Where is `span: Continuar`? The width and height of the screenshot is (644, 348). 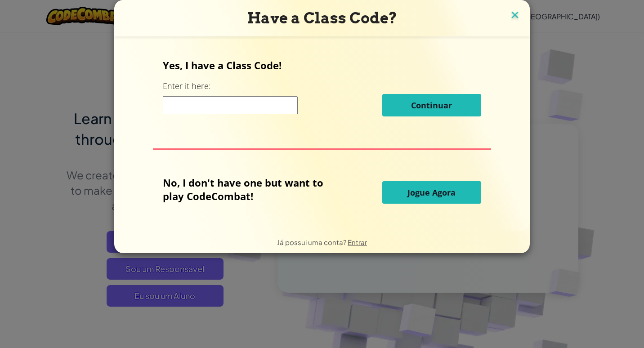
span: Continuar is located at coordinates (431, 105).